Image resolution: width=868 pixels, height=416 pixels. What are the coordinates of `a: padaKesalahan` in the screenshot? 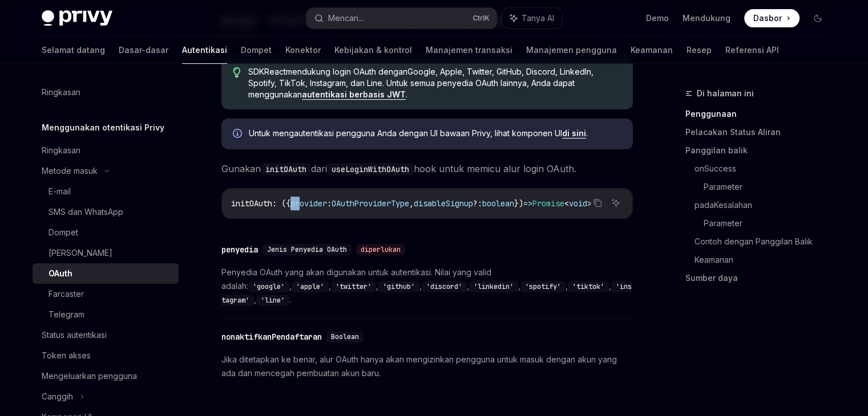 It's located at (765, 205).